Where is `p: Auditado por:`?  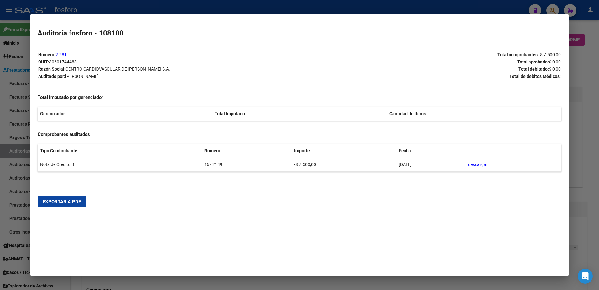 p: Auditado por: is located at coordinates (169, 76).